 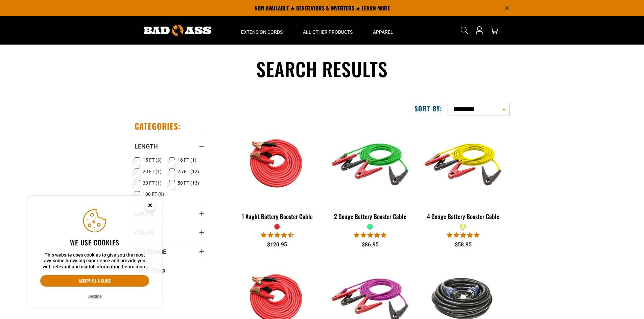 What do you see at coordinates (328, 32) in the screenshot?
I see `span: All Other Products` at bounding box center [328, 32].